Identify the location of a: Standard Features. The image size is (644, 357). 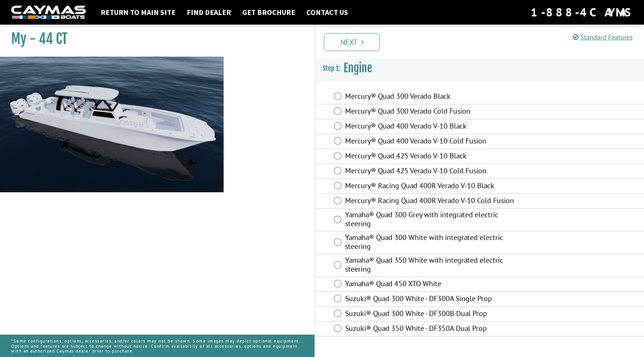
(603, 37).